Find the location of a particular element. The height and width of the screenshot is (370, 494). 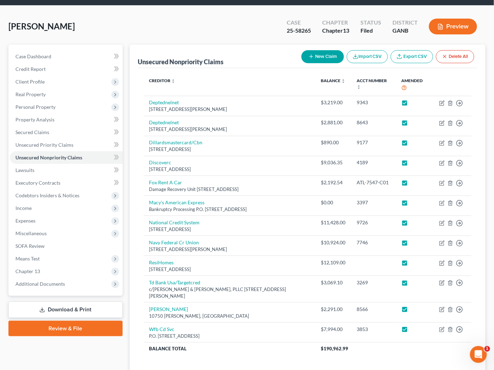

a: Td Bank Usa/Targetcred is located at coordinates (175, 282).